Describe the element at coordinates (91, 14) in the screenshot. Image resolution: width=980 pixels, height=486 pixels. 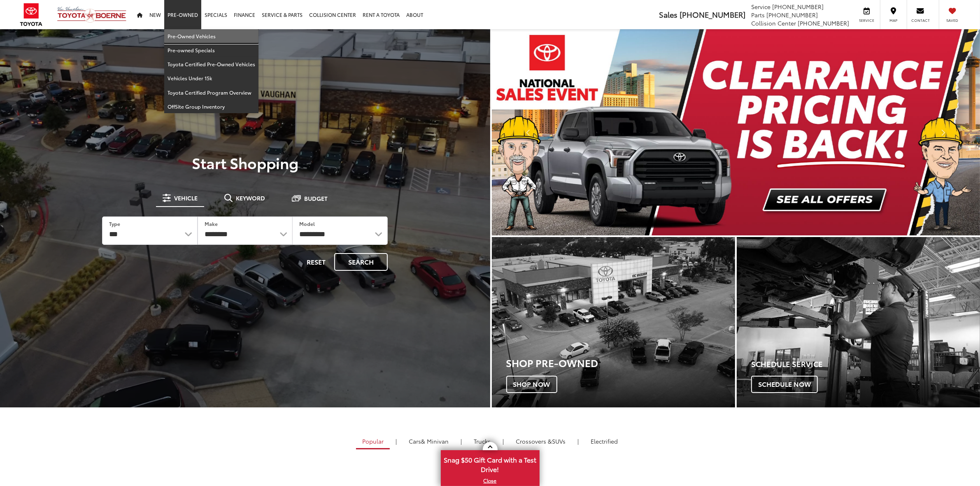
I see `img: Vic Vaughan Toyota of Boerne` at that location.